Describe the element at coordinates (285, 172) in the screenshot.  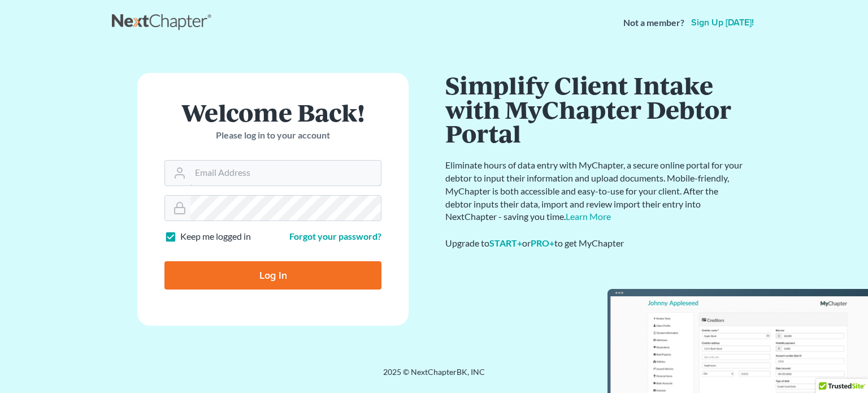
I see `input: Email Address` at that location.